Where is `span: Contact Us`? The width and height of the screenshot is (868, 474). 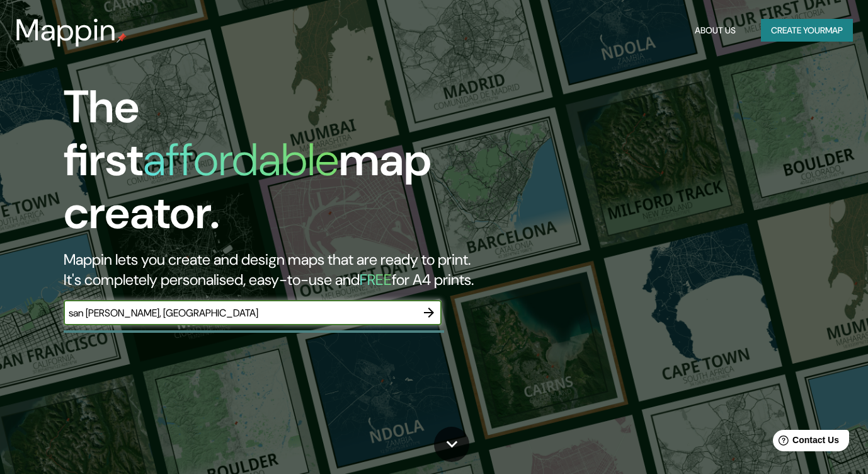
span: Contact Us is located at coordinates (60, 15).